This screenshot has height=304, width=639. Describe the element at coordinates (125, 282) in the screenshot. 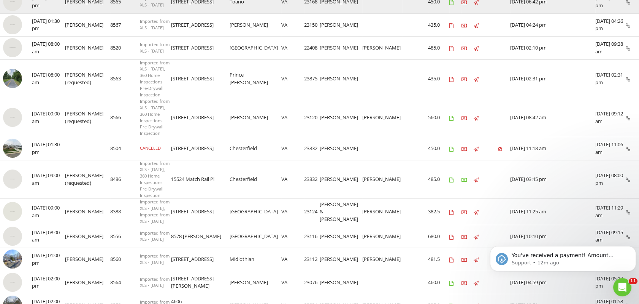

I see `td: 8564` at that location.